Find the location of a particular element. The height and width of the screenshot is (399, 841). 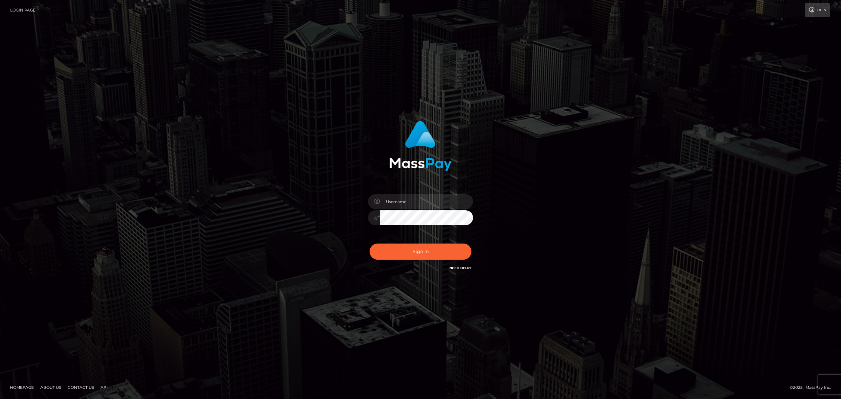

a: API is located at coordinates (104, 387).